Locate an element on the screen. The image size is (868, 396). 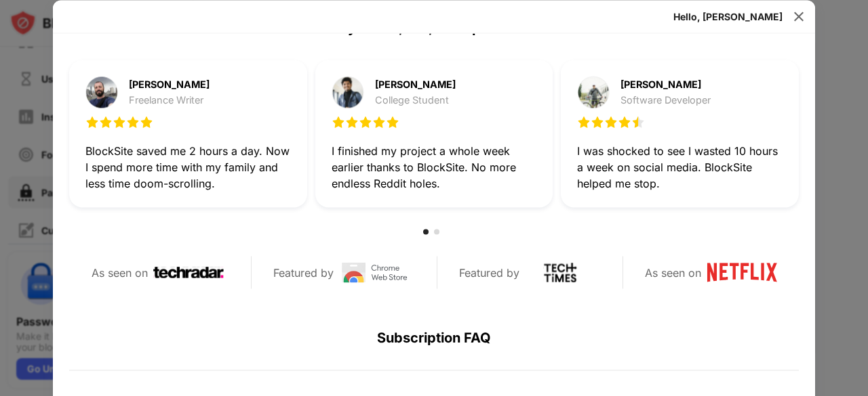
img: testimonial-purchase-2.jpg is located at coordinates (348, 93).